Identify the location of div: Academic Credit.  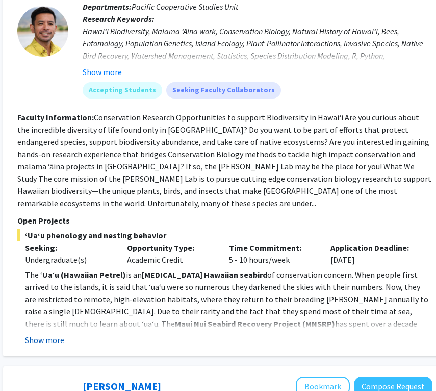
(170, 253).